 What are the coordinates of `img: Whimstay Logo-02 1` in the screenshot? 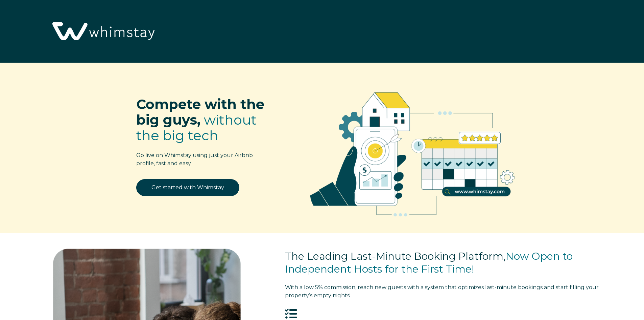 It's located at (103, 31).